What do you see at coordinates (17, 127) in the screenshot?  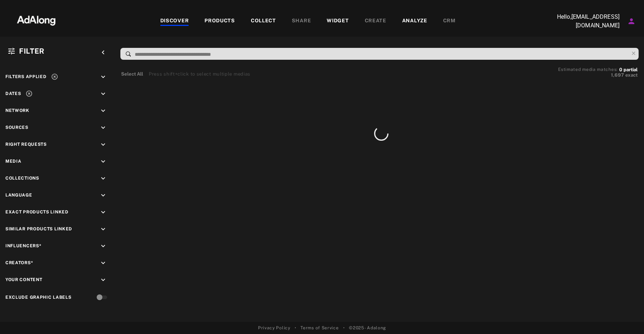 I see `span: Sources` at bounding box center [17, 127].